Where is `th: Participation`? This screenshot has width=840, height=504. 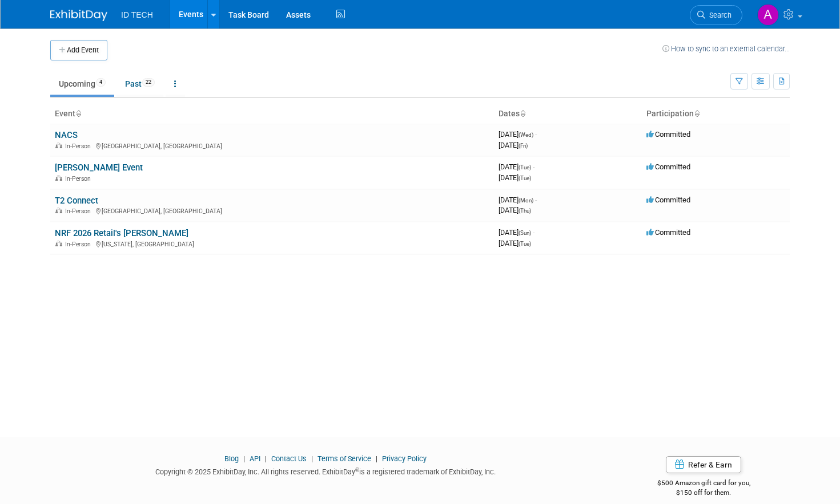 th: Participation is located at coordinates (716, 114).